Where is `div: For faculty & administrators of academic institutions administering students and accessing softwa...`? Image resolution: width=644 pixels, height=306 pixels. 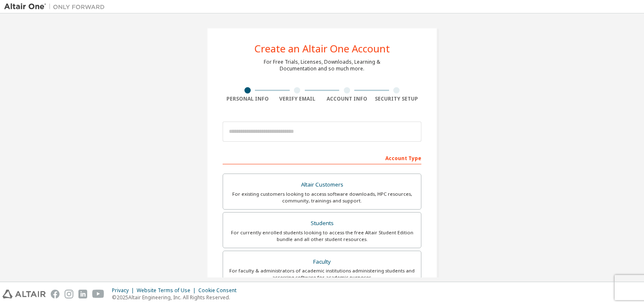 div: For faculty & administrators of academic institutions administering students and accessing softwa... is located at coordinates (322, 274).